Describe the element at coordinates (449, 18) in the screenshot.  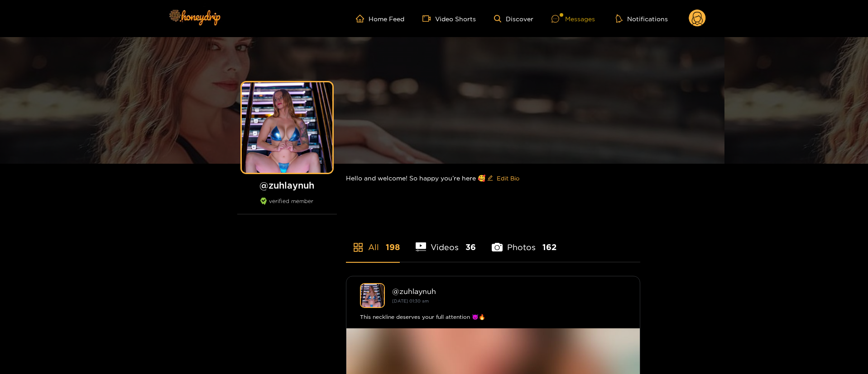
I see `a: Video Shorts` at that location.